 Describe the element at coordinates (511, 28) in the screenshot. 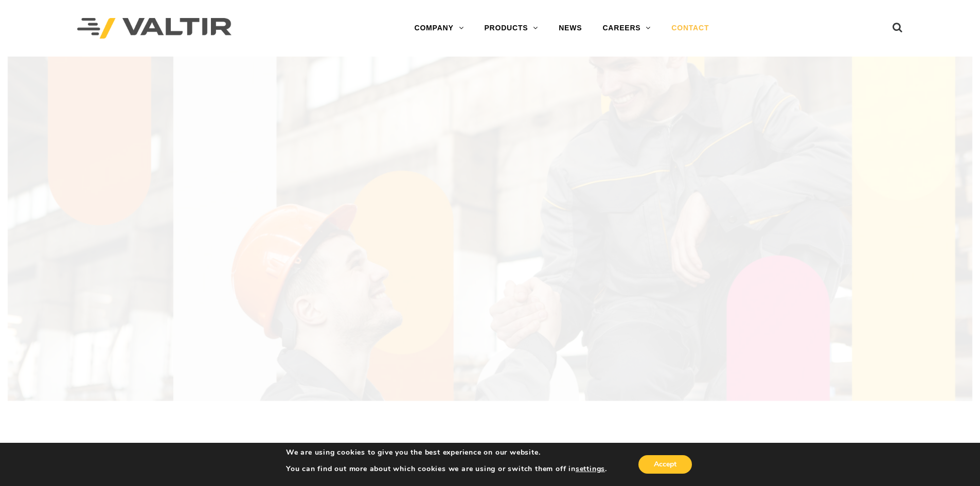

I see `a: PRODUCTS` at that location.